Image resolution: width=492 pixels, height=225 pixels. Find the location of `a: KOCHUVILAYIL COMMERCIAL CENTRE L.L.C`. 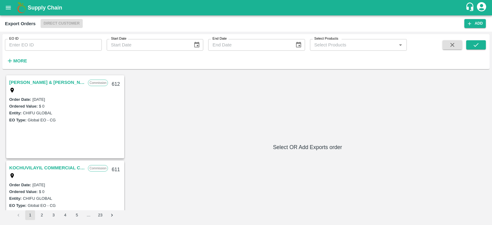

a: KOCHUVILAYIL COMMERCIAL CENTRE L.L.C is located at coordinates (47, 168).